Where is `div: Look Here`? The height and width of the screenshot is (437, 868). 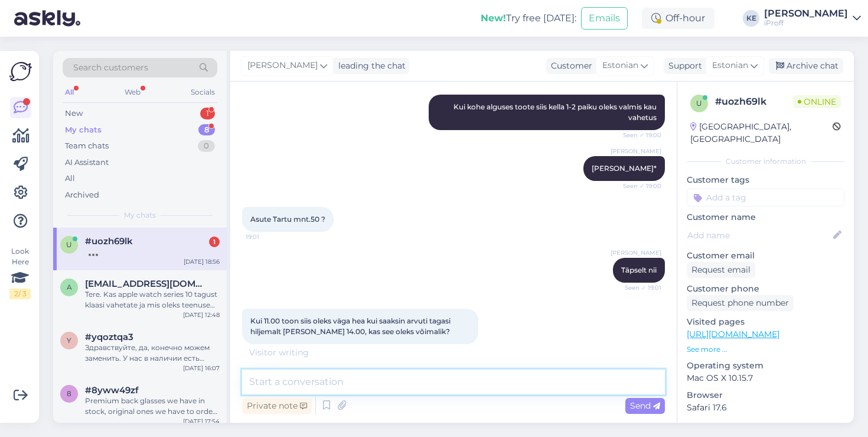 div: Look Here is located at coordinates (20, 273).